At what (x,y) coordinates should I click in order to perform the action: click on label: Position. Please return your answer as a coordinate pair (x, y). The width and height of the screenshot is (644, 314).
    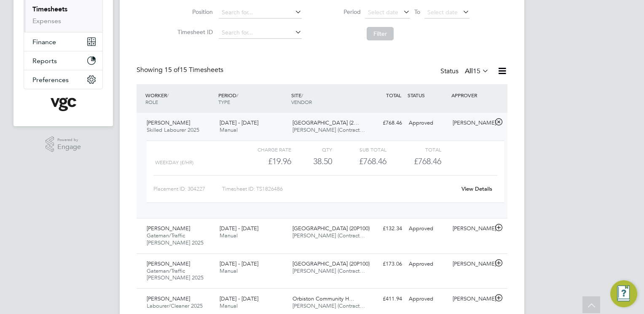
    Looking at the image, I should click on (194, 12).